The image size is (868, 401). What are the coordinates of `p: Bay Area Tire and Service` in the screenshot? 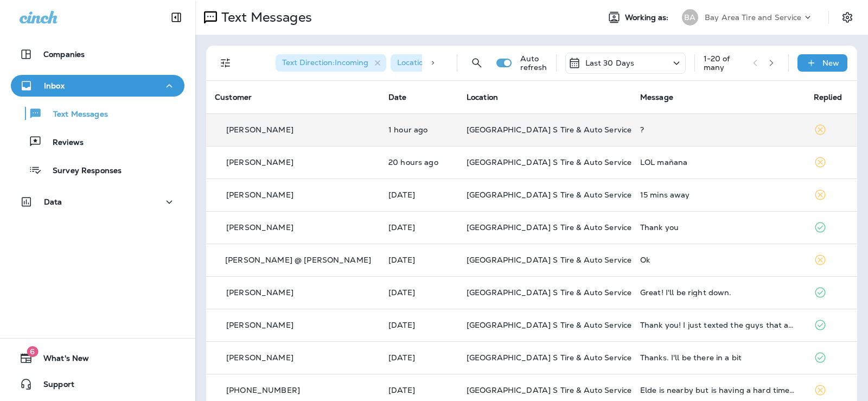 It's located at (753, 17).